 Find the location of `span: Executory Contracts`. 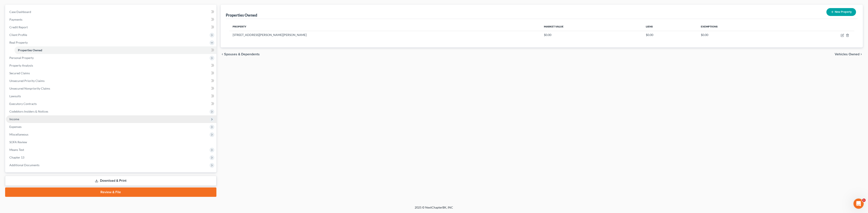

span: Executory Contracts is located at coordinates (23, 104).